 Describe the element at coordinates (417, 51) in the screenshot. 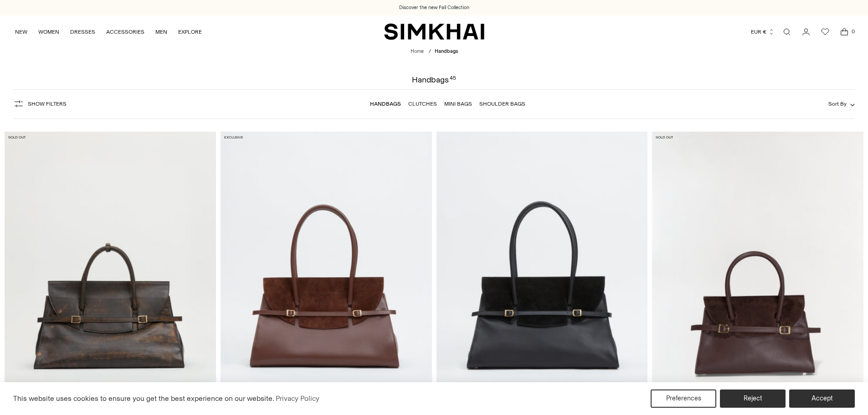

I see `a: Home` at that location.